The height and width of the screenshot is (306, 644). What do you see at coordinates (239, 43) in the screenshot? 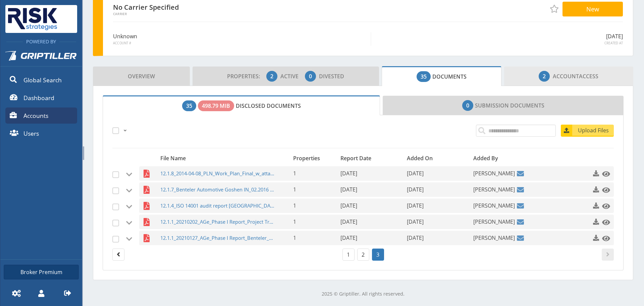
I see `span: Account #` at bounding box center [239, 43].